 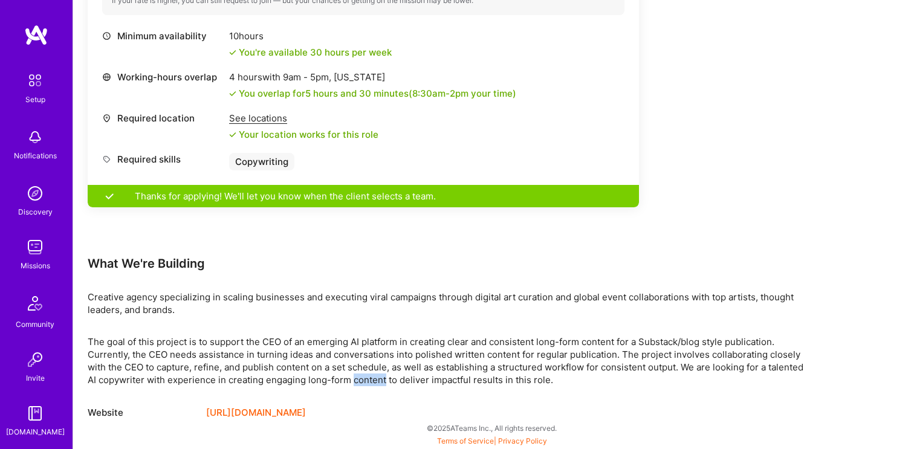 What do you see at coordinates (363, 196) in the screenshot?
I see `div: Thanks for applying! We'll let you know when the client selects a team.` at bounding box center [363, 196].